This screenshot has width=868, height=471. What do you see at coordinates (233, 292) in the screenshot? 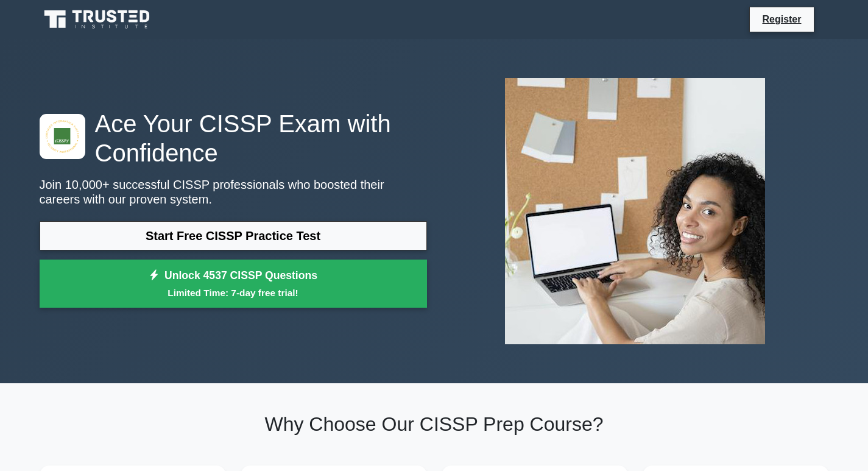
I see `small: Limited Time: 7-day free trial!` at bounding box center [233, 292].